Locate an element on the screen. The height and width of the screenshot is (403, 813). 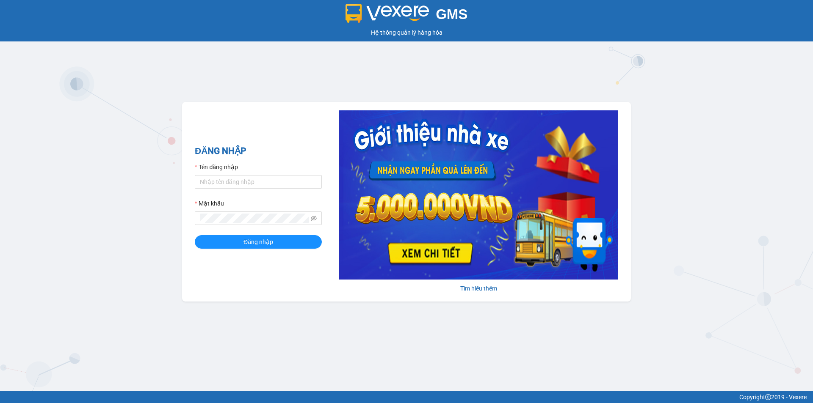
div: Tìm hiểu thêm is located at coordinates (478, 289).